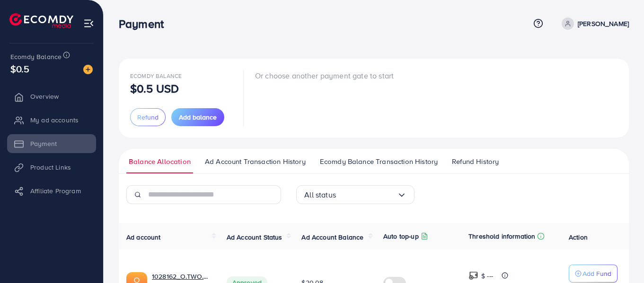 This screenshot has width=644, height=283. What do you see at coordinates (355, 195) in the screenshot?
I see `div: Search for option` at bounding box center [355, 195].